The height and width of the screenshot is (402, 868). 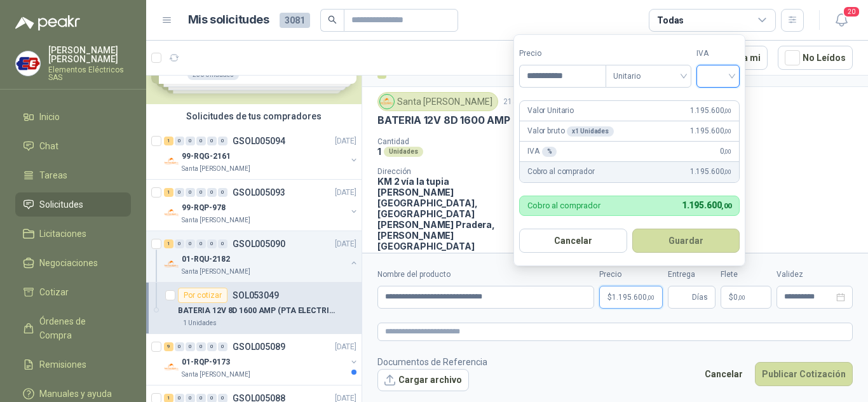 I want to click on p: 01-RQP-9173, so click(x=206, y=362).